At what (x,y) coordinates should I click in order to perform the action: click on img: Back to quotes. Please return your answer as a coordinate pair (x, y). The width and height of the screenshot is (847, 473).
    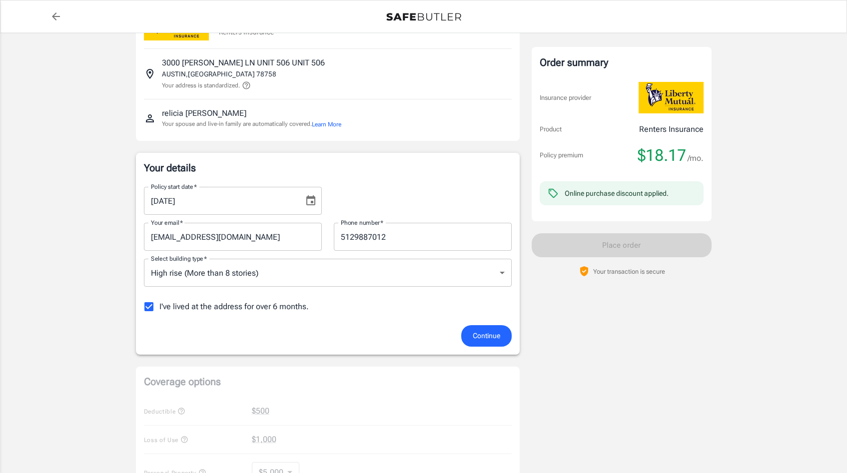
    Looking at the image, I should click on (424, 17).